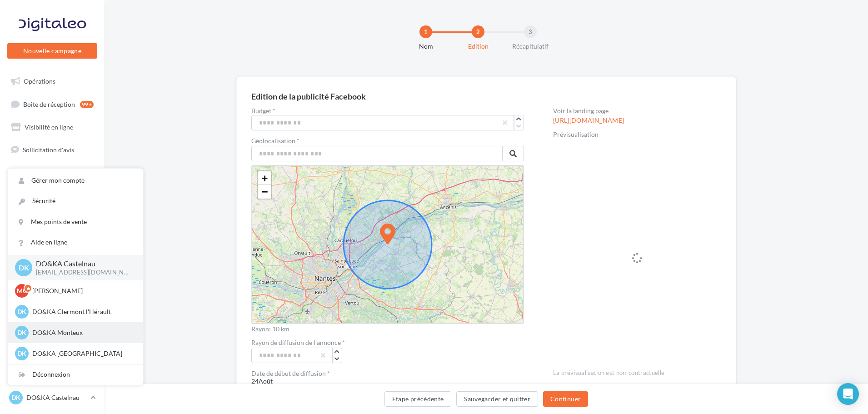 The width and height of the screenshot is (868, 414). Describe the element at coordinates (75, 180) in the screenshot. I see `a: Gérer mon compte` at that location.